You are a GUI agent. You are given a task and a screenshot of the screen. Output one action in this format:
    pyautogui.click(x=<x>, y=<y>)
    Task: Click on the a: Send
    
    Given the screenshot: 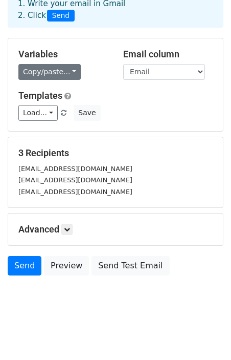 What is the action you would take?
    pyautogui.click(x=25, y=265)
    